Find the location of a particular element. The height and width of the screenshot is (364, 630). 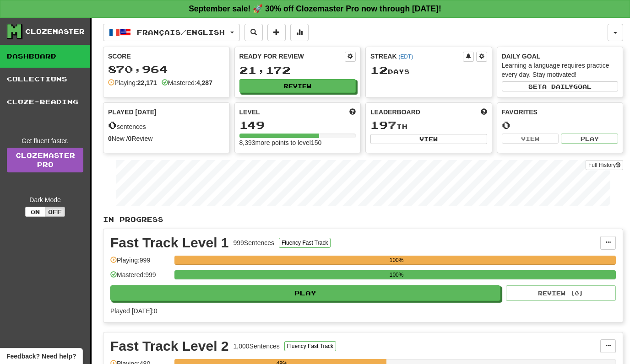

span: a daily is located at coordinates (558, 87).